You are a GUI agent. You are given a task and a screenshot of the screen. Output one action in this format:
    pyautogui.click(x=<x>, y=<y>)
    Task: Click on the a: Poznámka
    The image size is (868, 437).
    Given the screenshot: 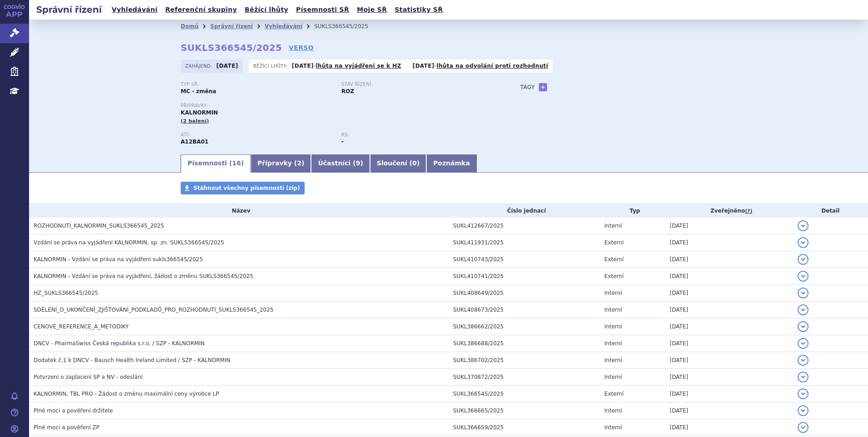 What is the action you would take?
    pyautogui.click(x=452, y=163)
    